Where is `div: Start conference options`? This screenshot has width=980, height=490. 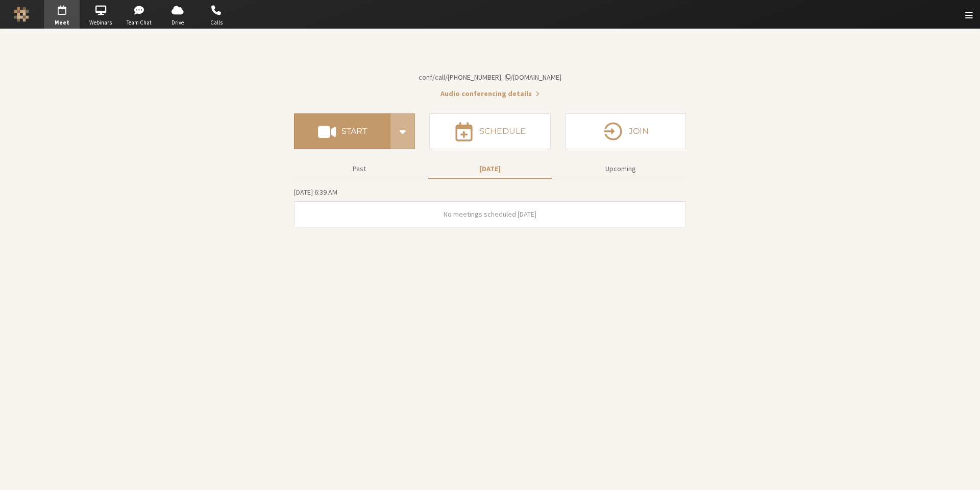
div: Start conference options is located at coordinates (402, 131).